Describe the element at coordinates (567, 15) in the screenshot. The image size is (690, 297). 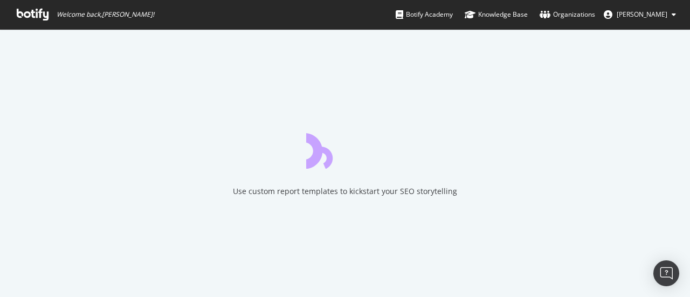
I see `div: Organizations` at that location.